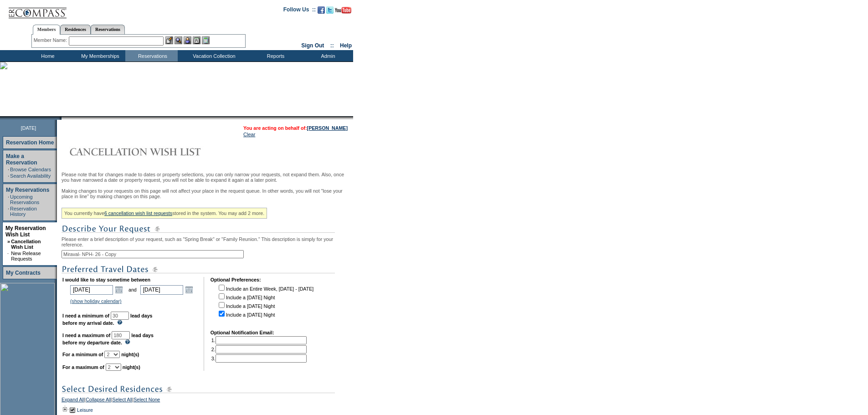 Image resolution: width=868 pixels, height=415 pixels. I want to click on a: Subscribe to our YouTube Channel, so click(343, 12).